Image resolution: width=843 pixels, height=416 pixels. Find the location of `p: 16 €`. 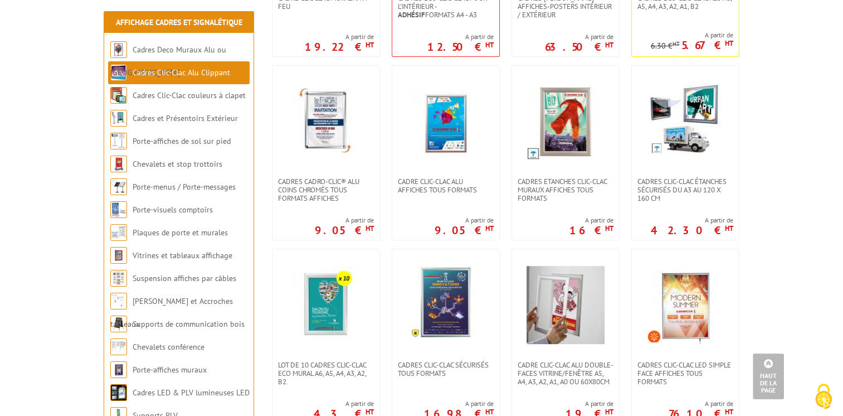

p: 16 € is located at coordinates (592, 230).